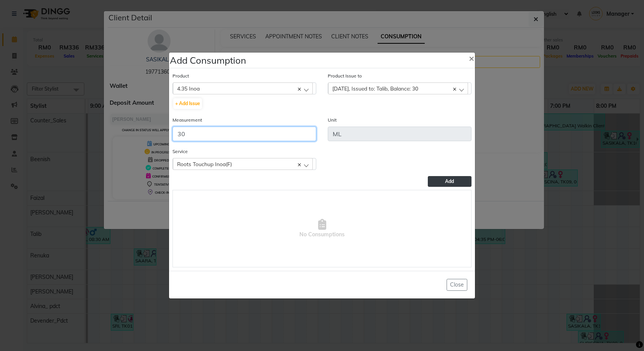 The height and width of the screenshot is (351, 644). What do you see at coordinates (180, 152) in the screenshot?
I see `label: Service` at bounding box center [180, 152].